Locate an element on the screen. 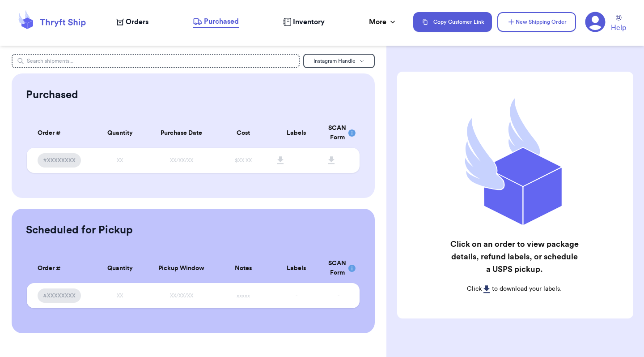  th: Notes is located at coordinates (243, 268).